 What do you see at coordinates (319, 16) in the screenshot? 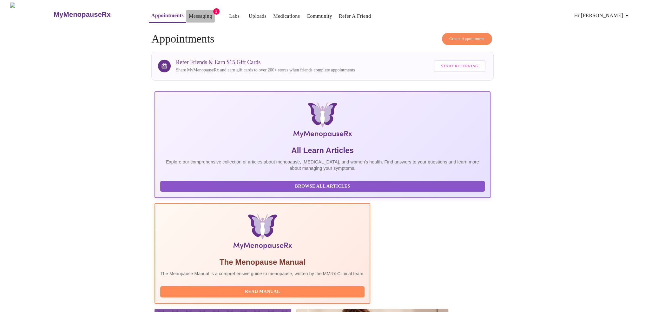
I see `button: Community` at bounding box center [319, 16].